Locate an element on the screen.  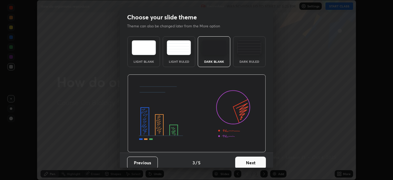
div: Light Ruled is located at coordinates (179, 61).